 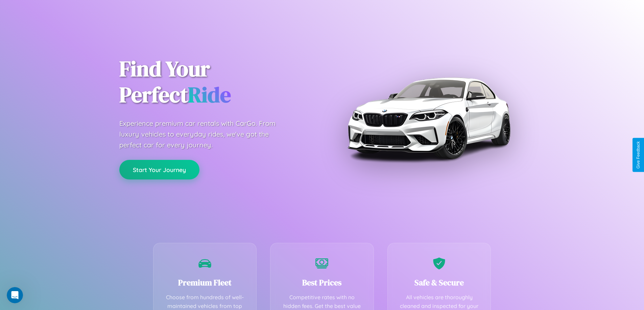 I want to click on h3: Premium Fleet, so click(x=205, y=282).